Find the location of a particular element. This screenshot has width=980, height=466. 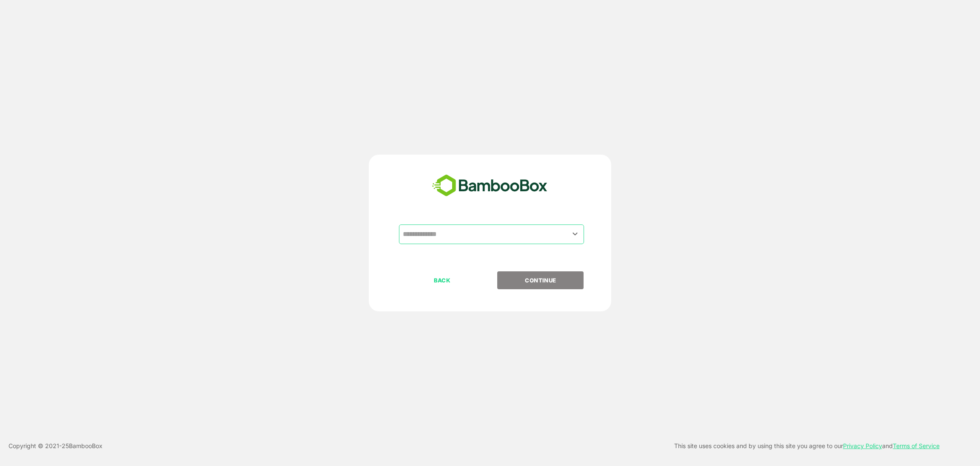

button: Open is located at coordinates (575, 233).